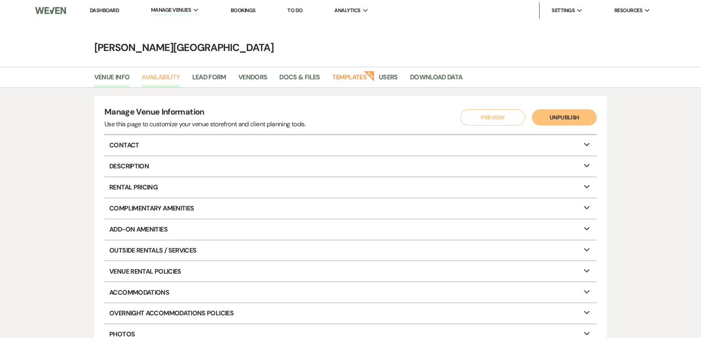  Describe the element at coordinates (388, 80) in the screenshot. I see `a: Users` at that location.